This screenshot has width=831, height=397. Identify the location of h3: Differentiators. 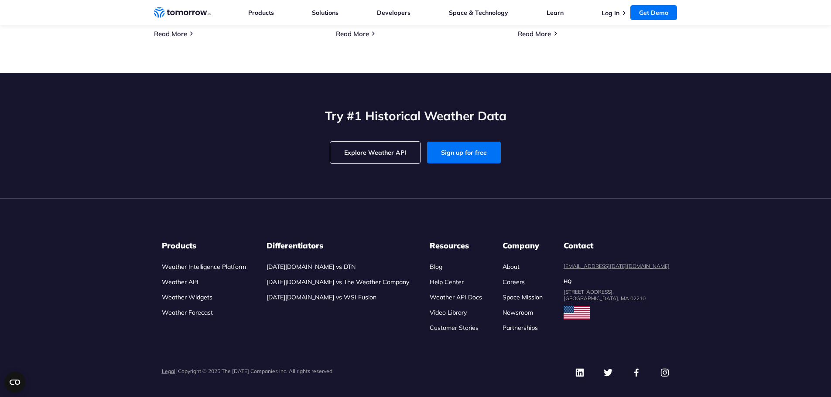
(338, 246).